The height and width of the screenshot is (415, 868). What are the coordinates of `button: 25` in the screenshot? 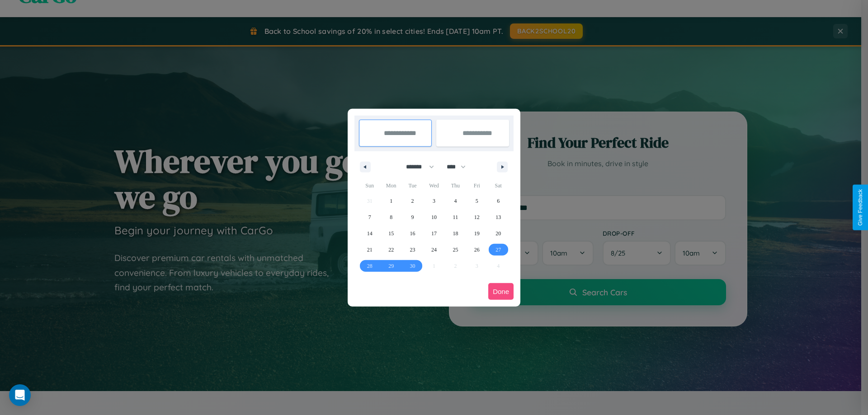 It's located at (455, 250).